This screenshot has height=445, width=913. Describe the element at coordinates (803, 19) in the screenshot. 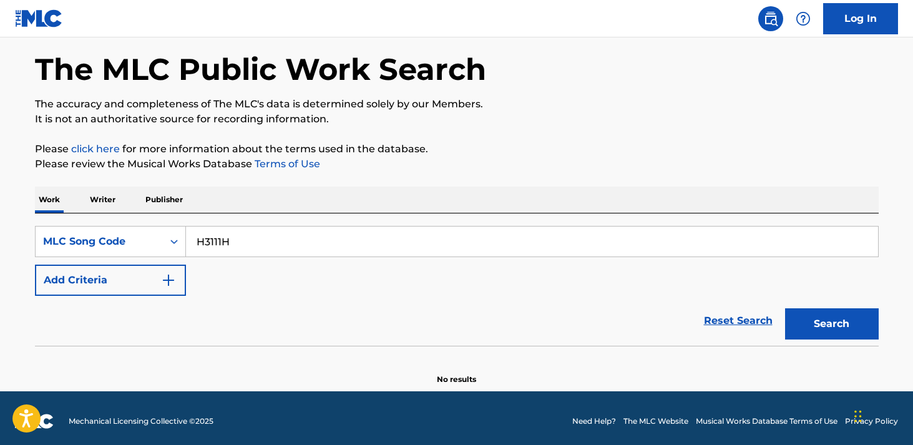

I see `img: help` at that location.